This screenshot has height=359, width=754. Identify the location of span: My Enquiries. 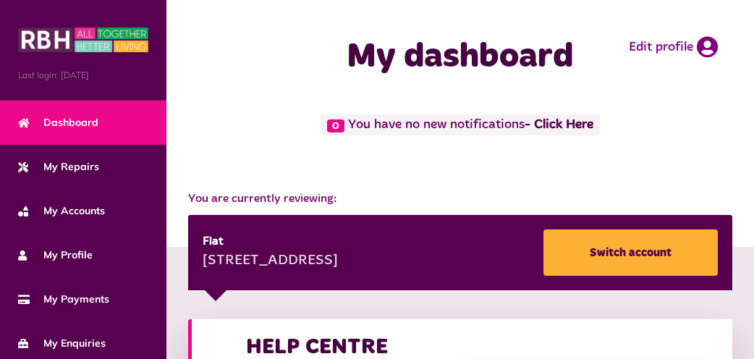
(62, 343).